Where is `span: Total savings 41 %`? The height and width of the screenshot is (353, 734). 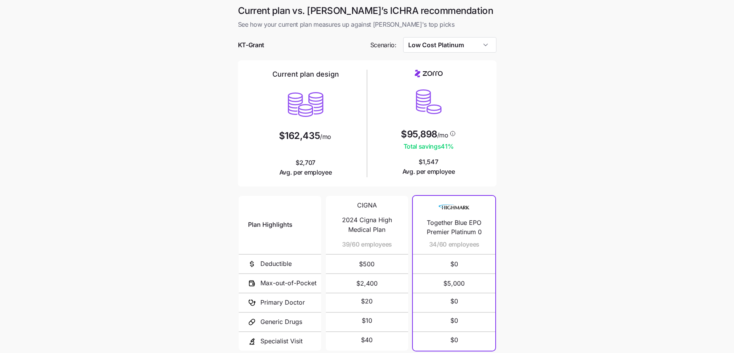 span: Total savings 41 % is located at coordinates (428, 146).